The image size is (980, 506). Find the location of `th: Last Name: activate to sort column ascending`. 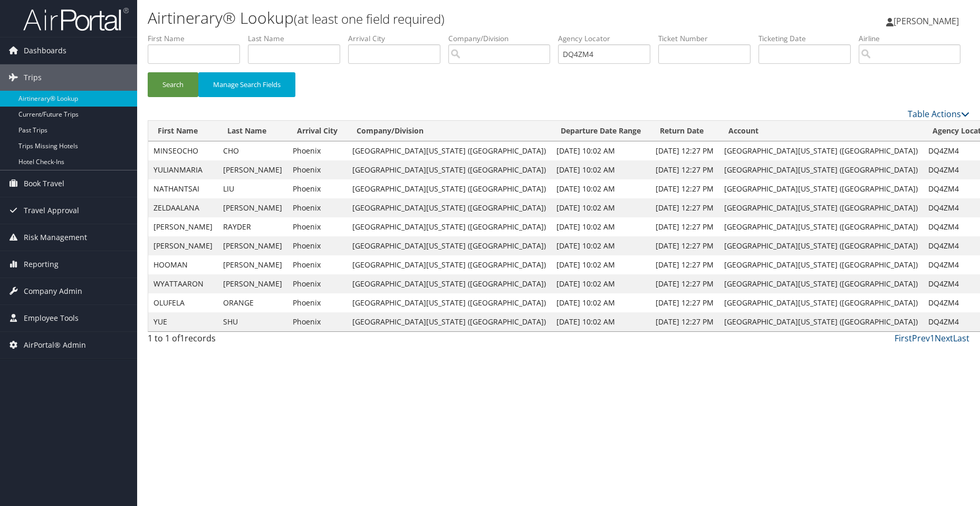

th: Last Name: activate to sort column ascending is located at coordinates (253, 131).